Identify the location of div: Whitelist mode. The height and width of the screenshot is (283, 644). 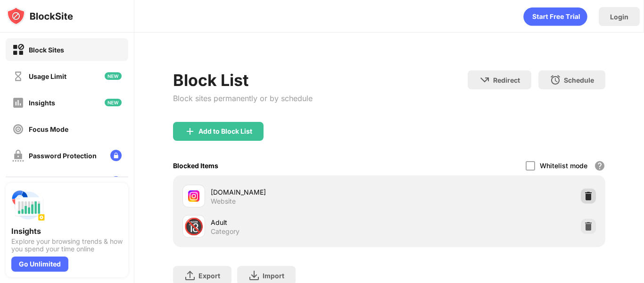
(563, 166).